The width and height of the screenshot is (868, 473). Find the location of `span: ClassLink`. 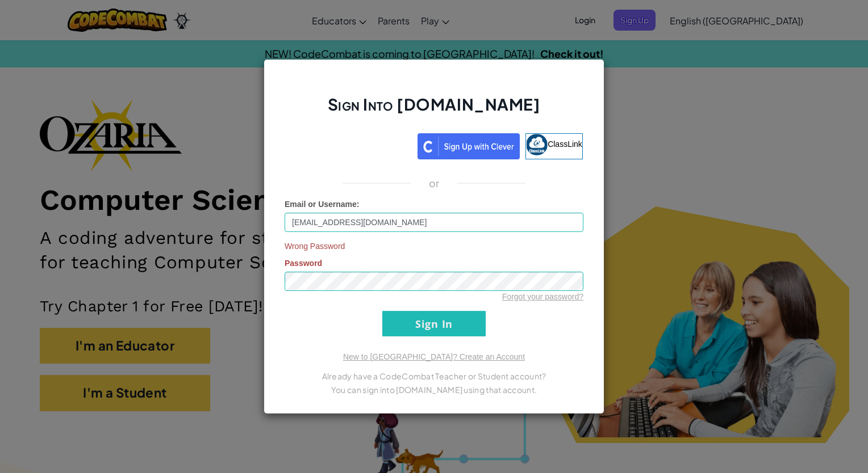

span: ClassLink is located at coordinates (565, 144).